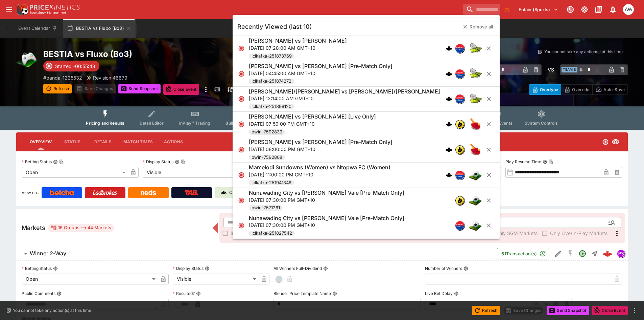 The image size is (644, 320). I want to click on button: Auto-Save, so click(610, 89).